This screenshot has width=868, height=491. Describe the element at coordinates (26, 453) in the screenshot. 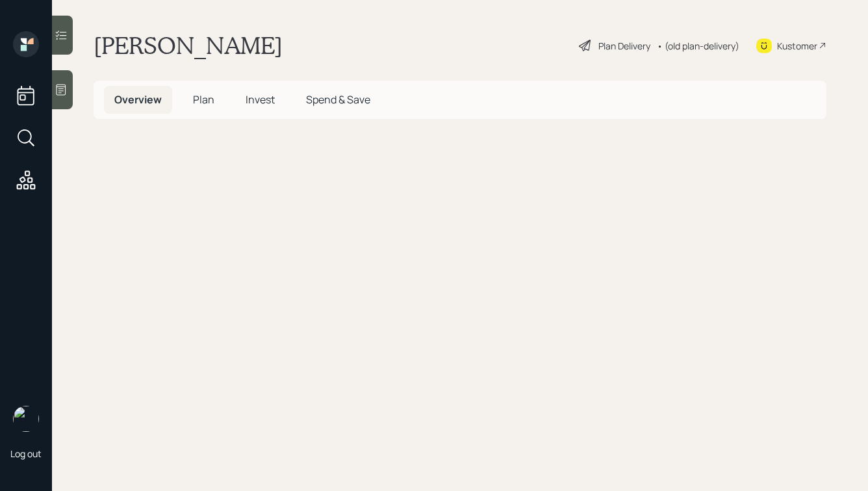

I see `div: Log out` at that location.